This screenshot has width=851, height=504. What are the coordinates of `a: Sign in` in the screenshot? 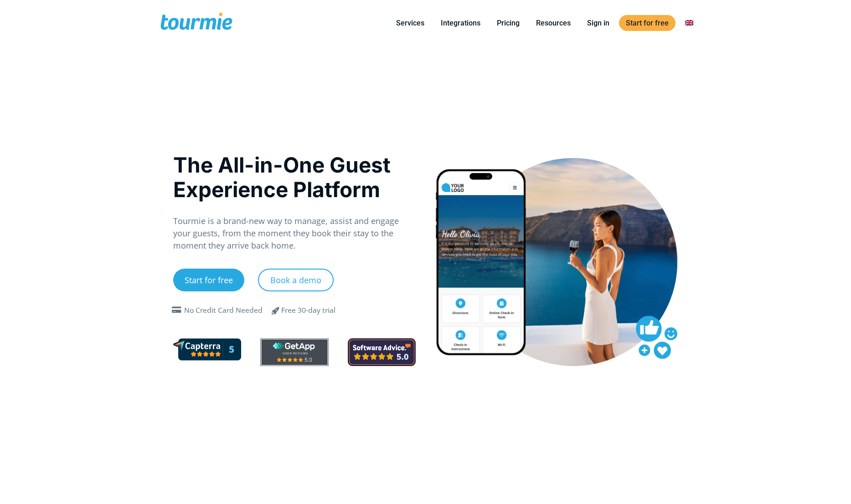 It's located at (598, 23).